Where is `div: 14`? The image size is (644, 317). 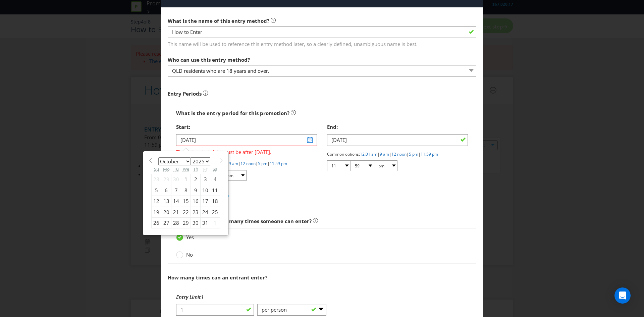 div: 14 is located at coordinates (176, 201).